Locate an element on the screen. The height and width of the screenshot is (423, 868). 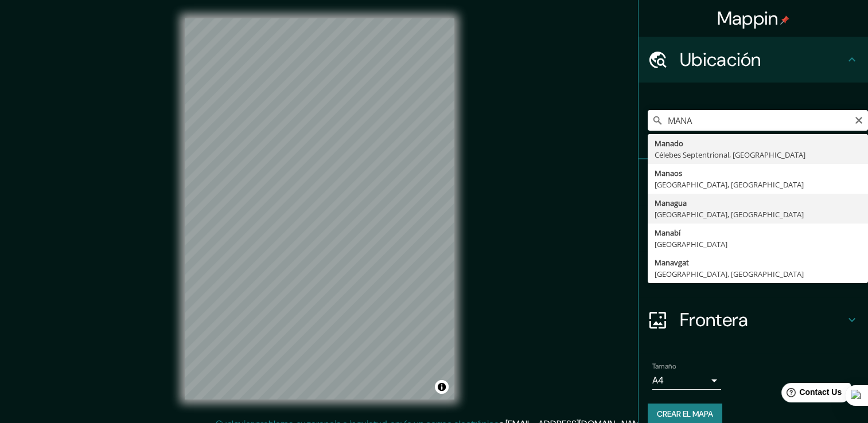
div: Diseño is located at coordinates (753, 274).